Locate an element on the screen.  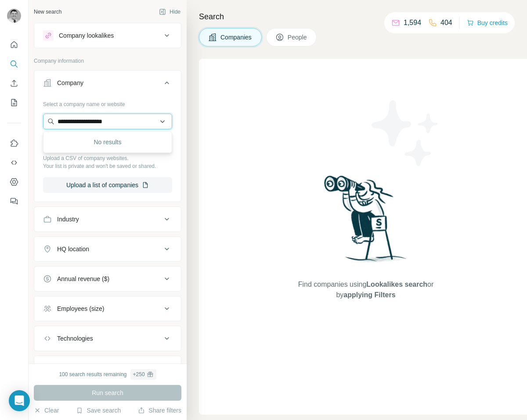
button: Share filters is located at coordinates (160, 410).